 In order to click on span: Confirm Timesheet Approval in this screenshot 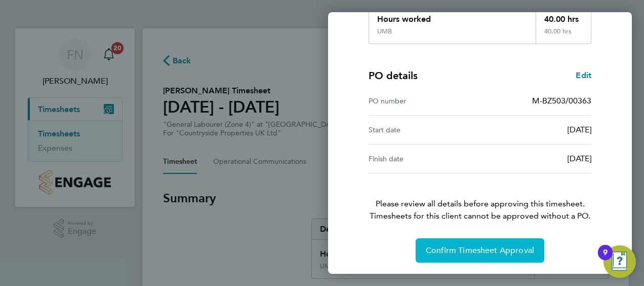, I will do `click(480, 251)`.